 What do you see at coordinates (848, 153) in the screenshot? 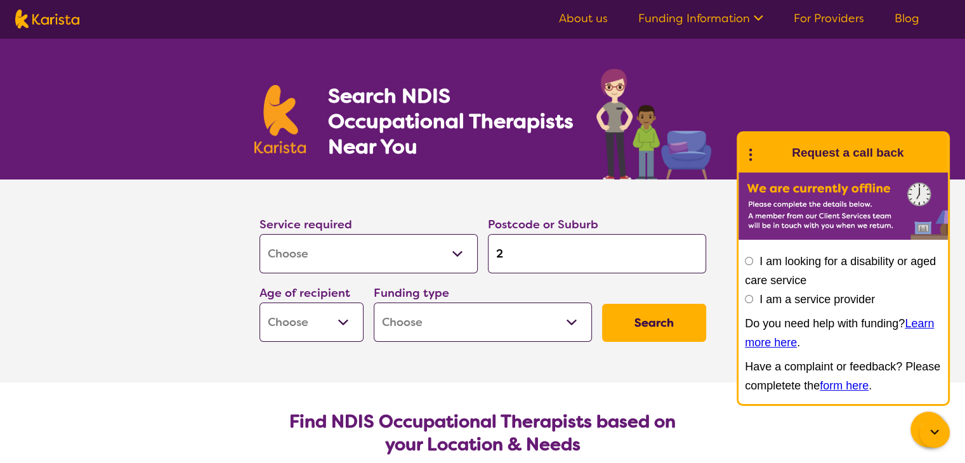
I see `h1: Request a call back` at bounding box center [848, 153].